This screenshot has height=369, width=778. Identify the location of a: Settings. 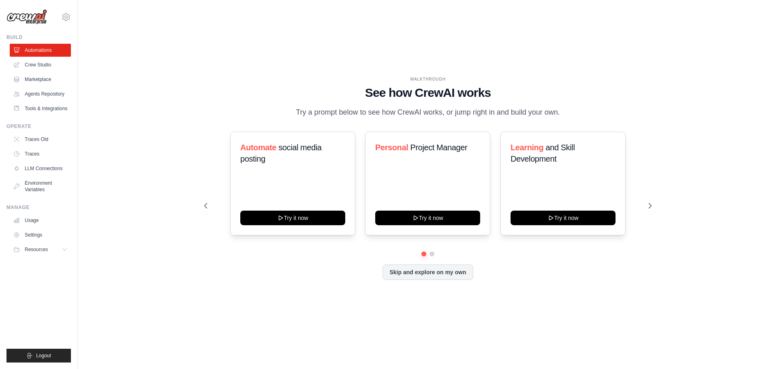
(40, 235).